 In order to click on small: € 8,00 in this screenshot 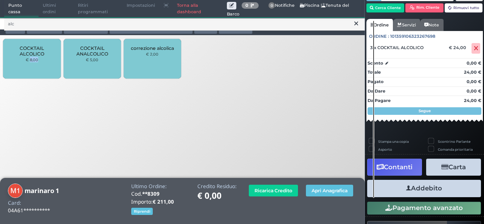, I will do `click(32, 60)`.